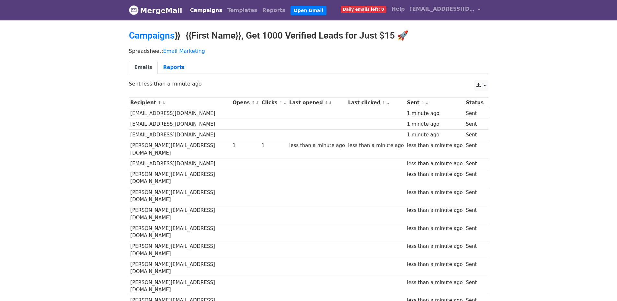 Image resolution: width=617 pixels, height=301 pixels. I want to click on a: Templates, so click(242, 10).